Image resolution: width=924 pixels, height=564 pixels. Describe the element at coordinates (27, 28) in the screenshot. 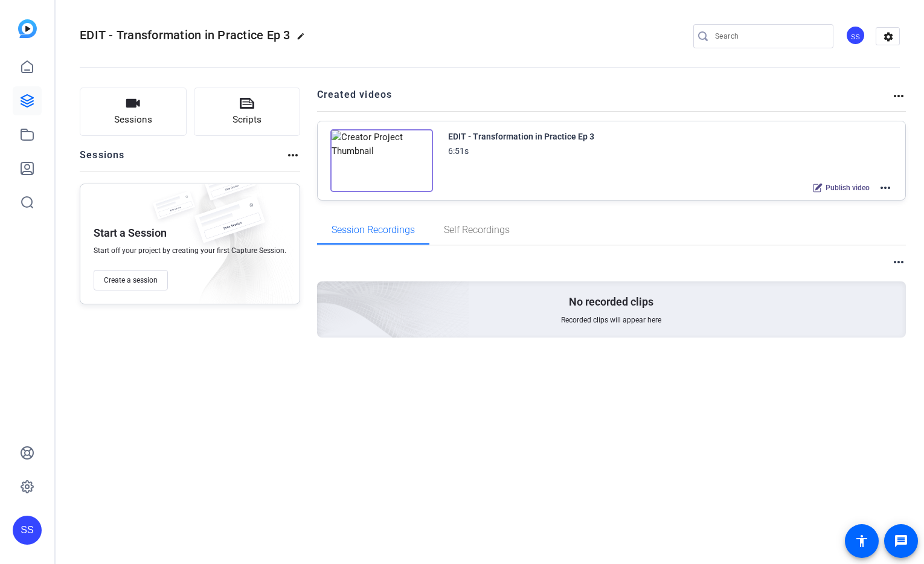

I see `img: blue-gradient.svg` at that location.